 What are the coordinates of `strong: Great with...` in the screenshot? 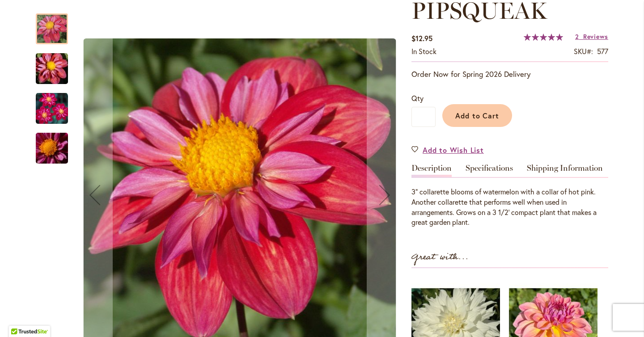 It's located at (440, 257).